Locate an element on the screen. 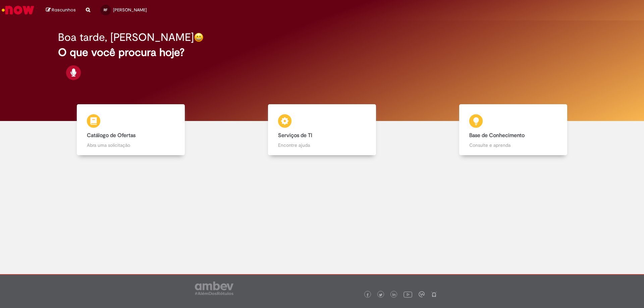 The height and width of the screenshot is (308, 644). a: Base de Conhecimento Consulte e aprenda is located at coordinates (513, 130).